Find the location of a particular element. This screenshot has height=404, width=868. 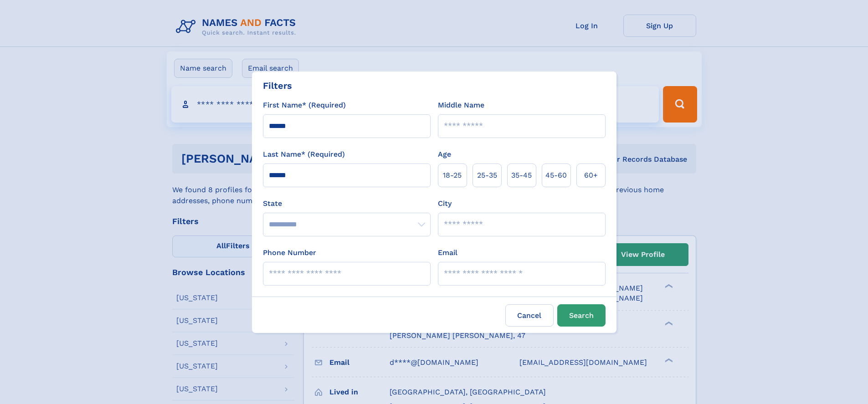

label: Email is located at coordinates (447, 252).